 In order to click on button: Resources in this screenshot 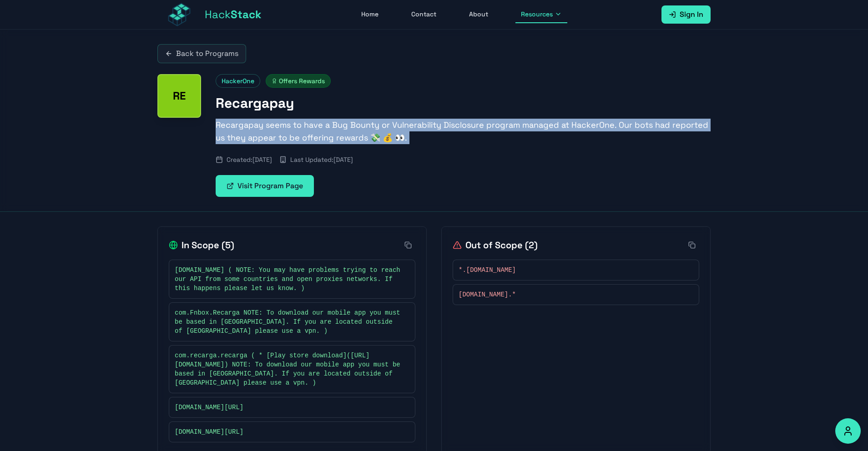, I will do `click(541, 15)`.